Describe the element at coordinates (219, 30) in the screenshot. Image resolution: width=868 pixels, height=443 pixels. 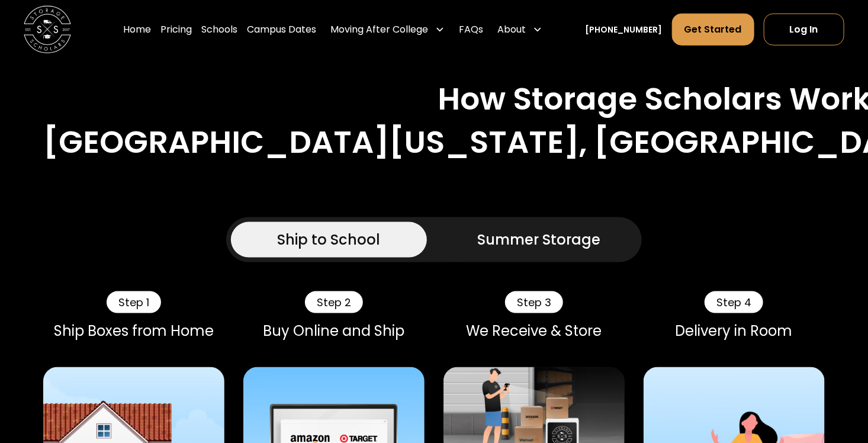
I see `a: Schools` at that location.